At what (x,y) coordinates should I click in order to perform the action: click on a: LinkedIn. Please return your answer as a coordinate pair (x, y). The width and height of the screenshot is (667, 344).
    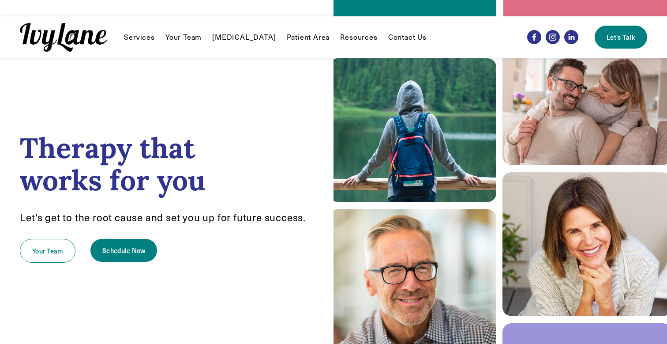
    Looking at the image, I should click on (571, 37).